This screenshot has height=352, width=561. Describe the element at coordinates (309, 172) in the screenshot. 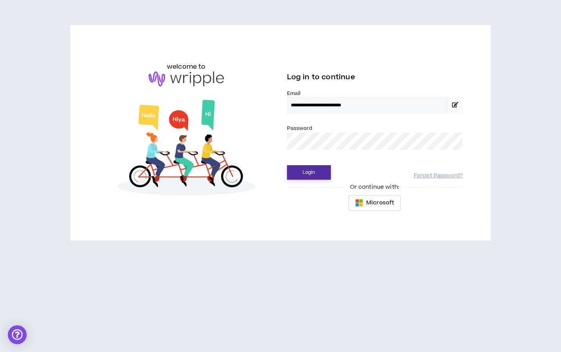

I see `button: Login` at that location.